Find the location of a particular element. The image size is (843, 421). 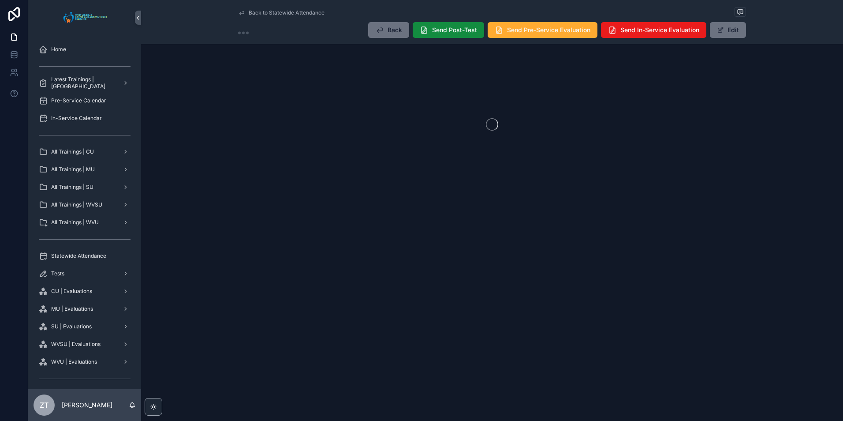

span: WVSU | Evaluations is located at coordinates (76, 344).